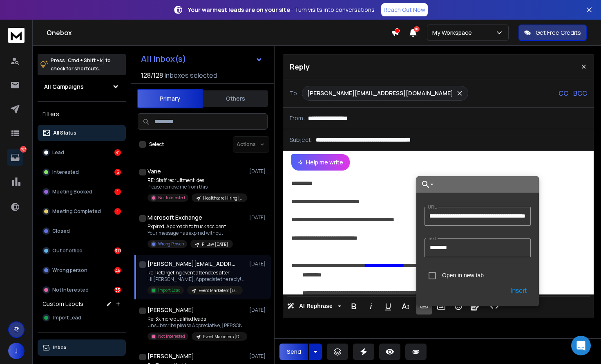 The image size is (601, 364). I want to click on p: To:, so click(295, 93).